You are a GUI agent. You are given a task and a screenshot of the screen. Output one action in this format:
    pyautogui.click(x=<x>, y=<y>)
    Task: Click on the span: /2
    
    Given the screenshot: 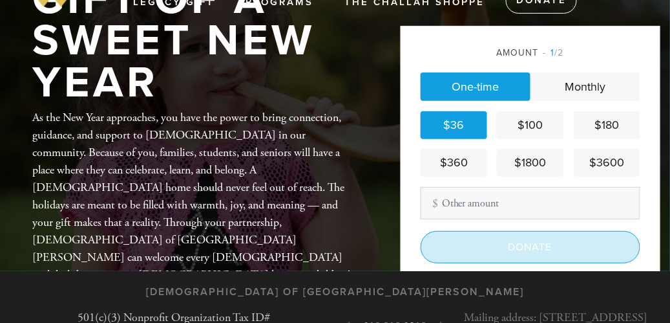 What is the action you would take?
    pyautogui.click(x=554, y=52)
    